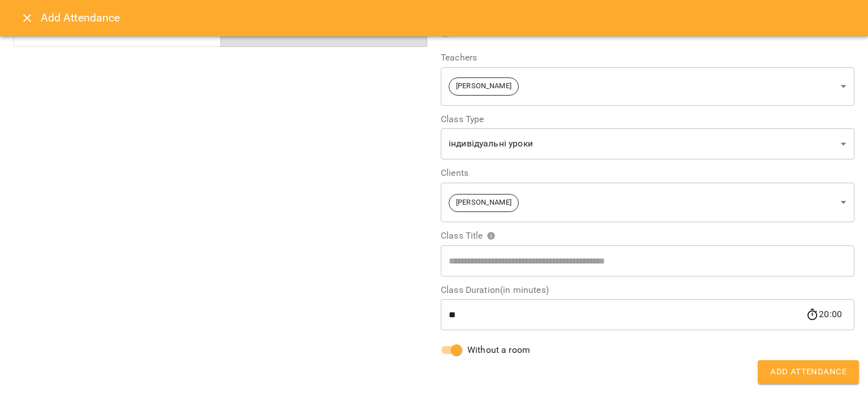 The width and height of the screenshot is (868, 393). What do you see at coordinates (468, 236) in the screenshot?
I see `span: Class Title` at bounding box center [468, 236].